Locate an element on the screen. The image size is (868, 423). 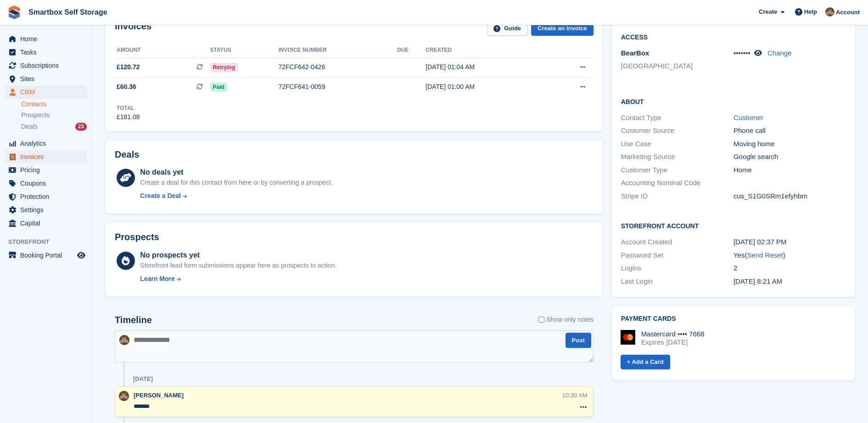
div: Accounting Nominal Code is located at coordinates (677, 183).